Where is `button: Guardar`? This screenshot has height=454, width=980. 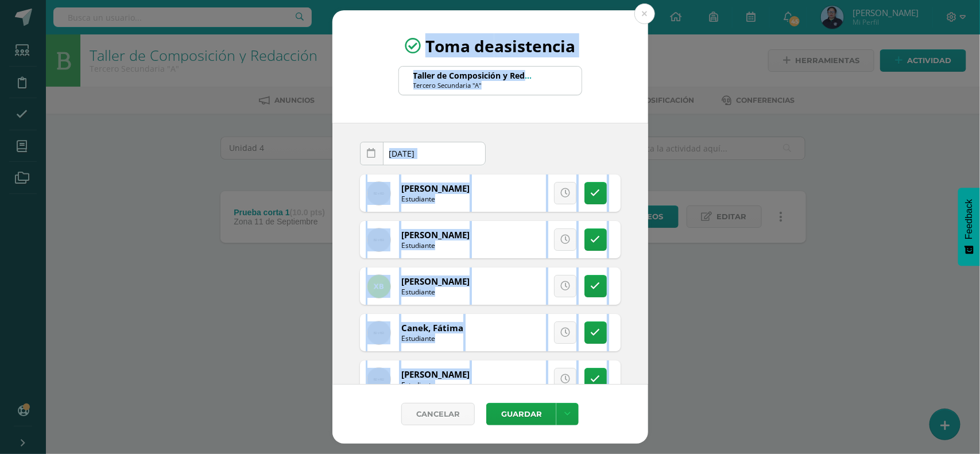
button: Guardar is located at coordinates (521, 414).